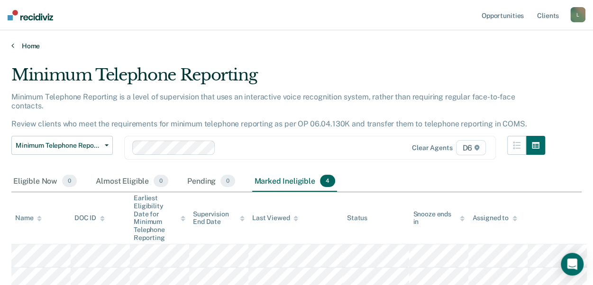  Describe the element at coordinates (296, 46) in the screenshot. I see `a: Home` at that location.